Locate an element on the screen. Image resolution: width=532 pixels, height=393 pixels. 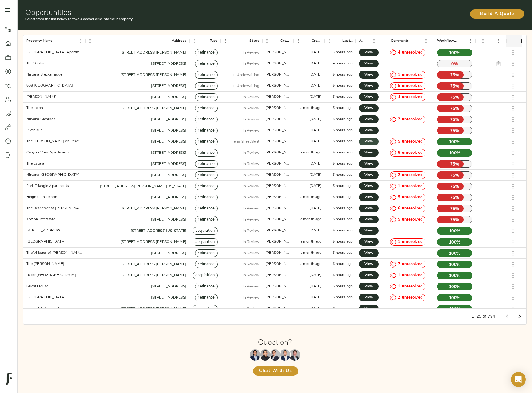
p: Select from the list below to take a deeper dive into your property. is located at coordinates (192, 19).